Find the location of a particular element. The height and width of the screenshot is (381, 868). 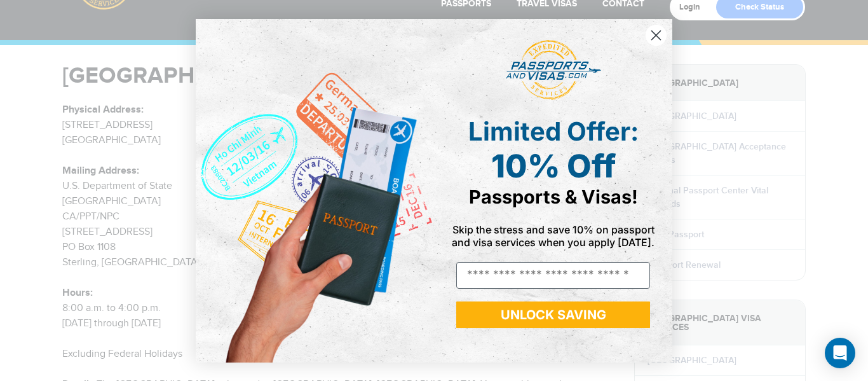

span: 10% Off is located at coordinates (553, 166).